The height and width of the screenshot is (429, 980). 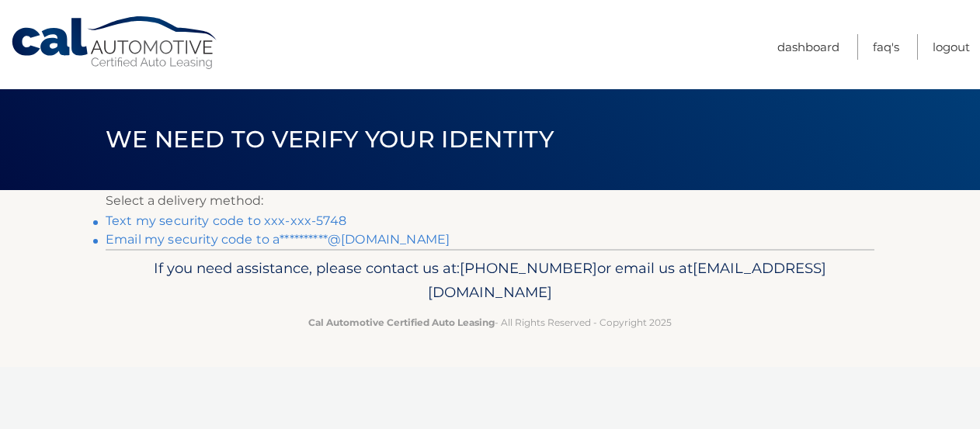 I want to click on a: Dashboard, so click(x=808, y=46).